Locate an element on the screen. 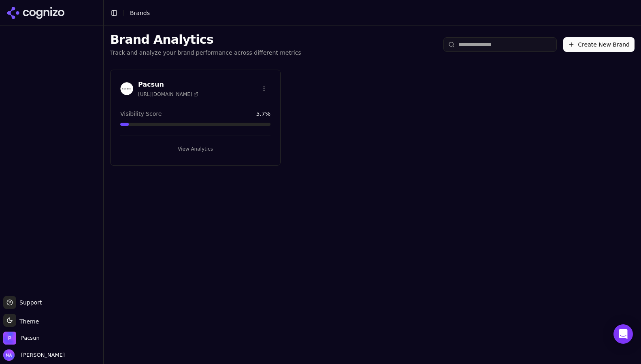 This screenshot has height=364, width=641. p: Track and analyze your brand performance across different metrics is located at coordinates (206, 53).